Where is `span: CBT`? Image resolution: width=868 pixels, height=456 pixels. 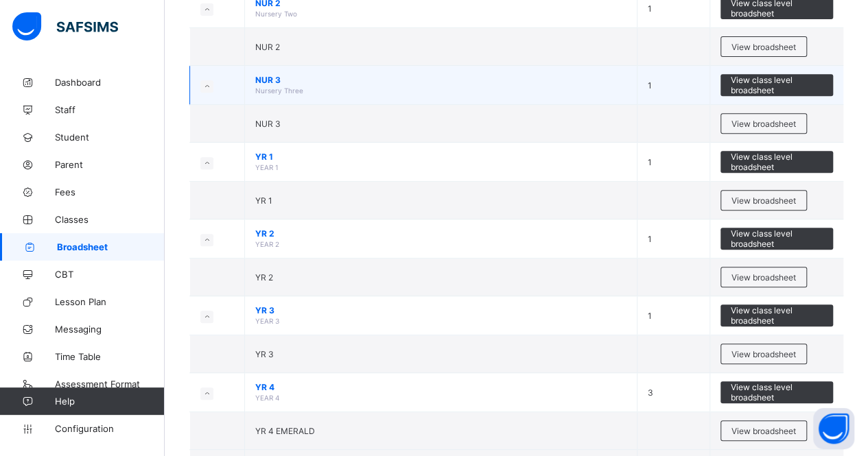
span: CBT is located at coordinates (110, 274).